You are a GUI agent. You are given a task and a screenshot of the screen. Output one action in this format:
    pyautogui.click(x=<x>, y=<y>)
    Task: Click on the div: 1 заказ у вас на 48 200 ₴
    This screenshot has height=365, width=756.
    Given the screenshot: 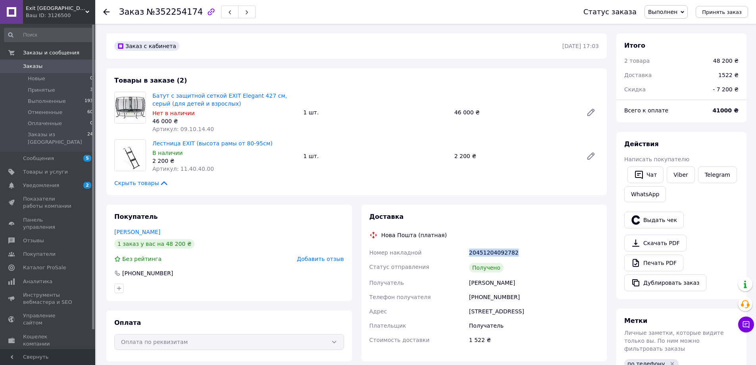 What is the action you would take?
    pyautogui.click(x=154, y=244)
    